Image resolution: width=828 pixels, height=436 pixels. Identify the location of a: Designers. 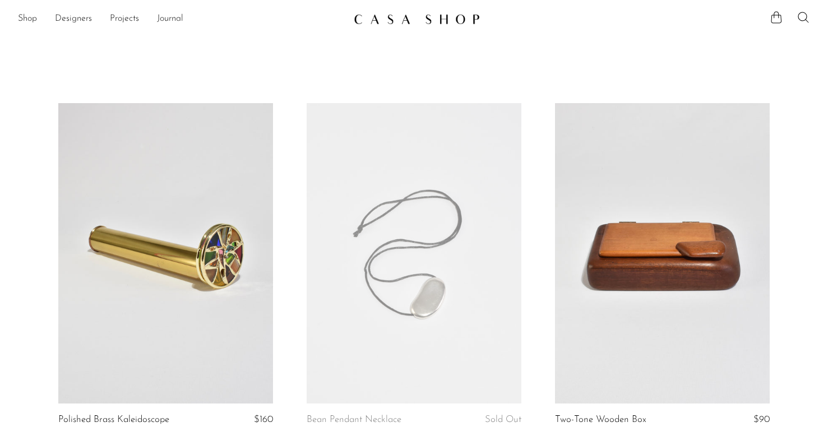
(73, 19).